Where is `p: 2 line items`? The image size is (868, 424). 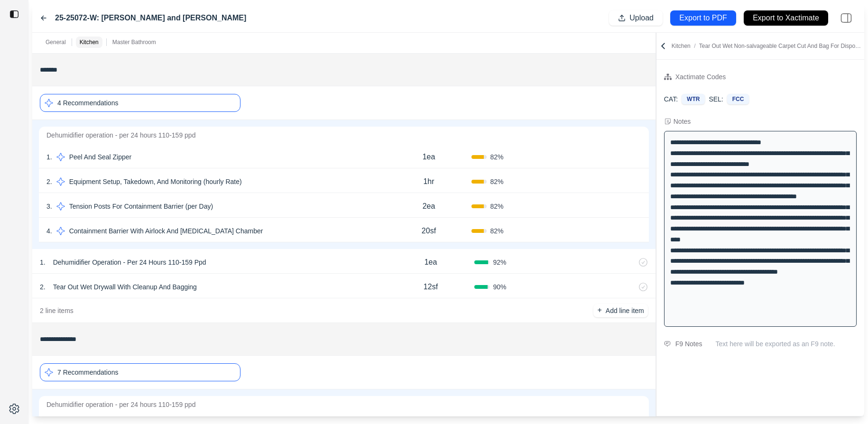
p: 2 line items is located at coordinates (56, 311).